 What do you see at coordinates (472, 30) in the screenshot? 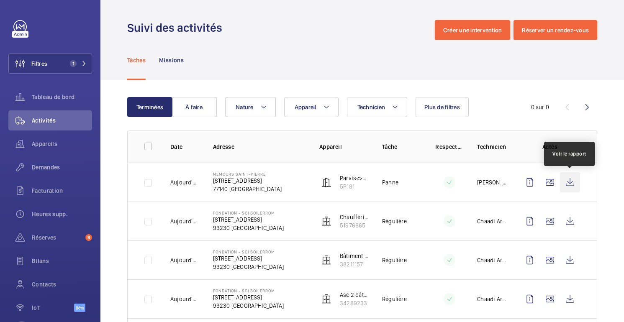
I see `button: Créer une intervention` at bounding box center [472, 30].